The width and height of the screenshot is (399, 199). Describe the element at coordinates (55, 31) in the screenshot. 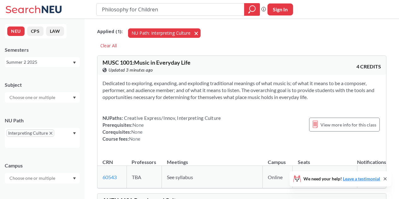

I see `button: LAW` at that location.